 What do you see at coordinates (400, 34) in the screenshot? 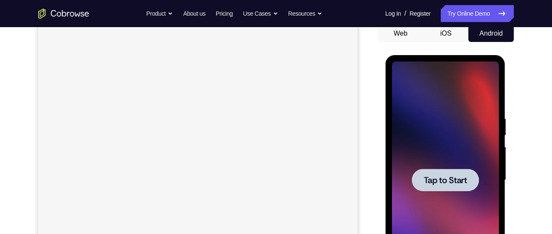
I see `button: Web` at bounding box center [400, 34].